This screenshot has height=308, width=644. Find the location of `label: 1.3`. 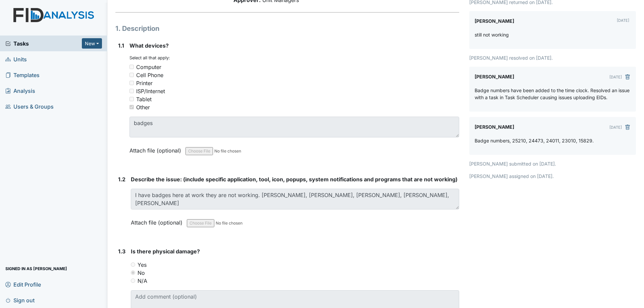

label: 1.3 is located at coordinates (122, 252).